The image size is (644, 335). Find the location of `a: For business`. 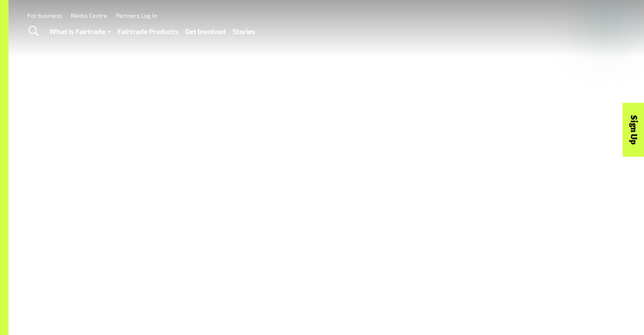

a: For business is located at coordinates (45, 15).